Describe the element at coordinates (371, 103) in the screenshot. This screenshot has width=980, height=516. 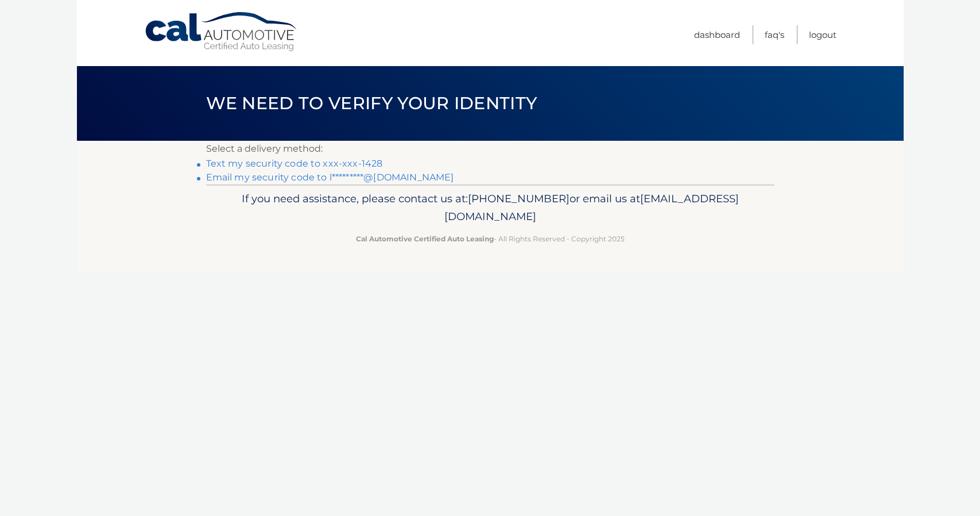
I see `span: We need to verify your identity` at that location.